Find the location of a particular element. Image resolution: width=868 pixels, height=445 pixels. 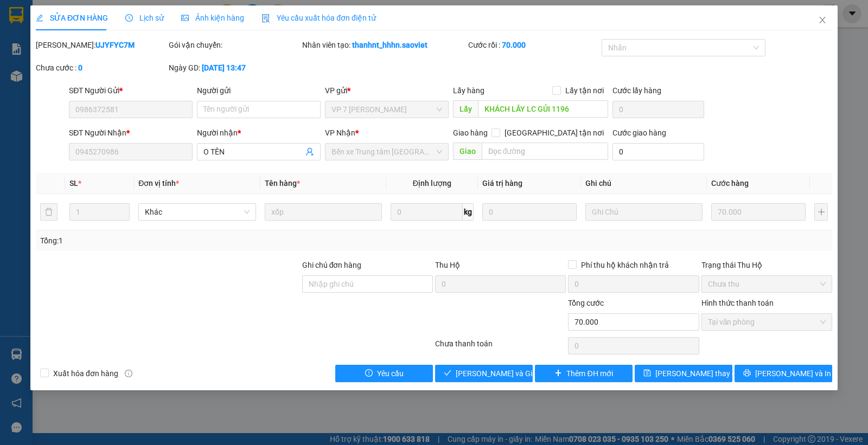

span: Tổng cước is located at coordinates (586, 303).